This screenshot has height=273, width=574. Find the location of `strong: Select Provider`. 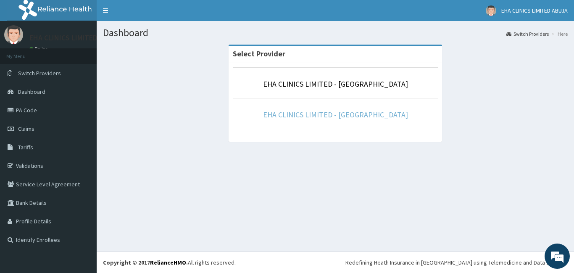

strong: Select Provider is located at coordinates (259, 53).